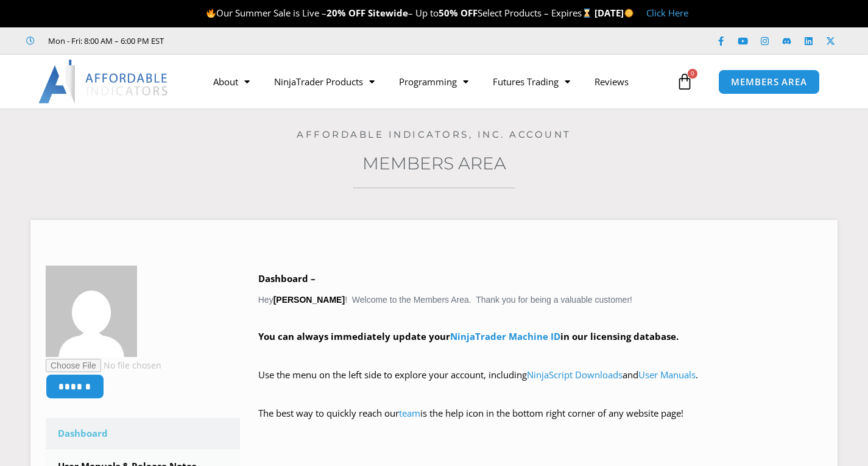 The width and height of the screenshot is (868, 466). Describe the element at coordinates (409, 413) in the screenshot. I see `a: team` at that location.